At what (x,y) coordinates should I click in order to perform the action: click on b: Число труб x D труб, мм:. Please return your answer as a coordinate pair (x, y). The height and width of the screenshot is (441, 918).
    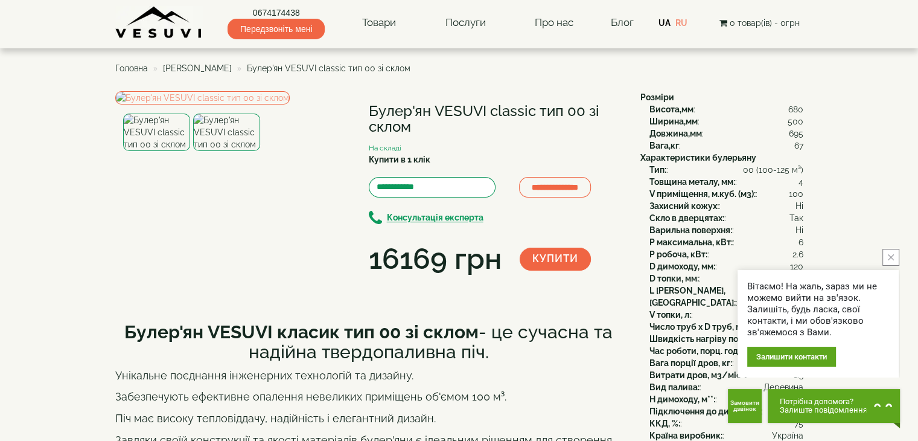
    Looking at the image, I should click on (700, 327).